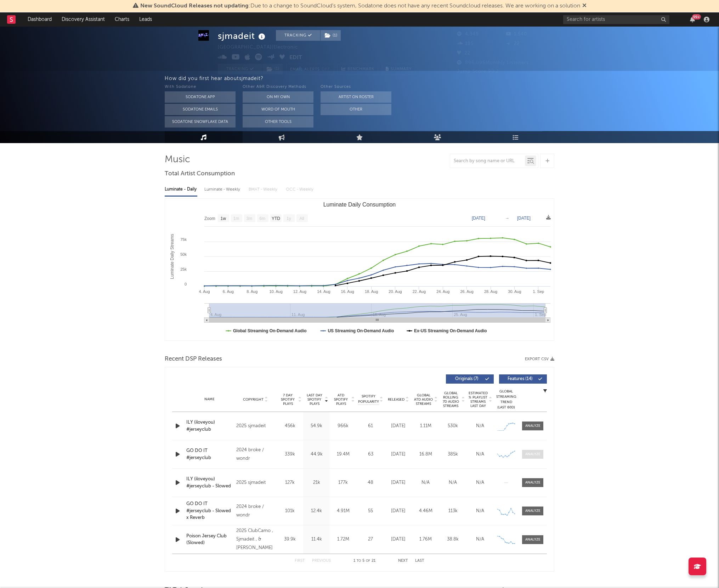 The height and width of the screenshot is (588, 719). What do you see at coordinates (210, 483) in the screenshot?
I see `a: ILY (iloveyou) #jerseyclub - Slowed` at bounding box center [210, 483].